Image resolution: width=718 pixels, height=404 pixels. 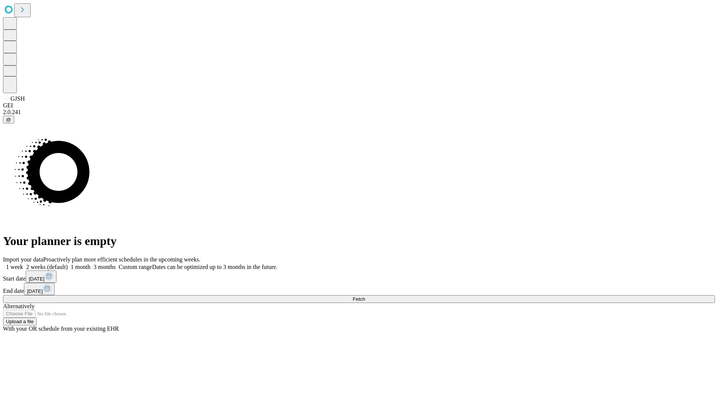 What do you see at coordinates (61, 328) in the screenshot?
I see `span: With your OR schedule from your existing EHR` at bounding box center [61, 328].